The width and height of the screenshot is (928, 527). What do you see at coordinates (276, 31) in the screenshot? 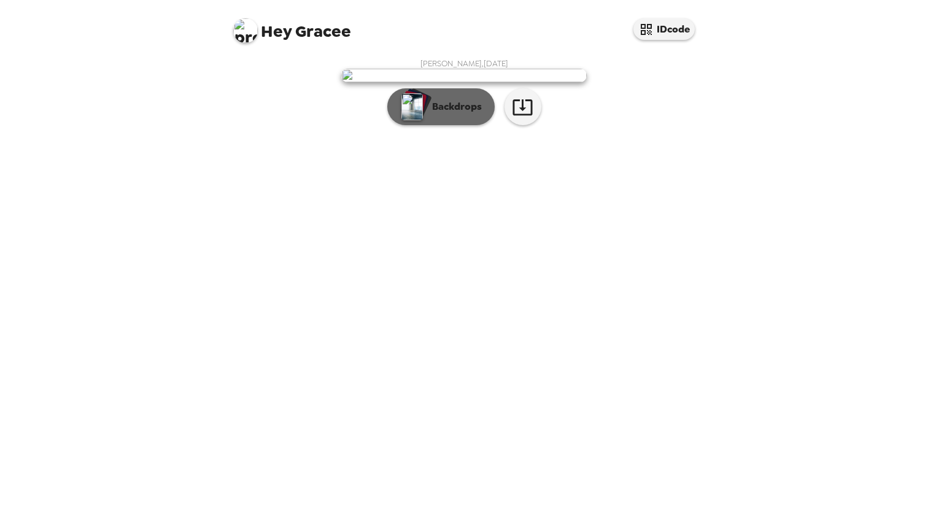
I see `span: Hey` at bounding box center [276, 31].